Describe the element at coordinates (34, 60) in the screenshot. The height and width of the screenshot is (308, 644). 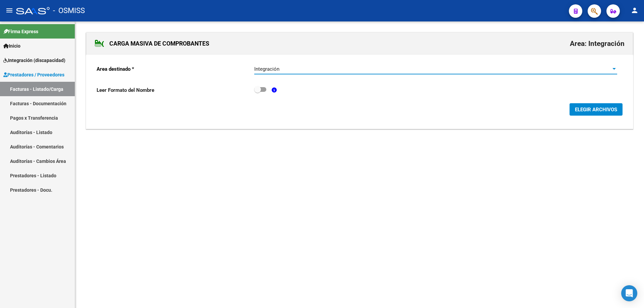
I see `span: Integración (discapacidad)` at that location.